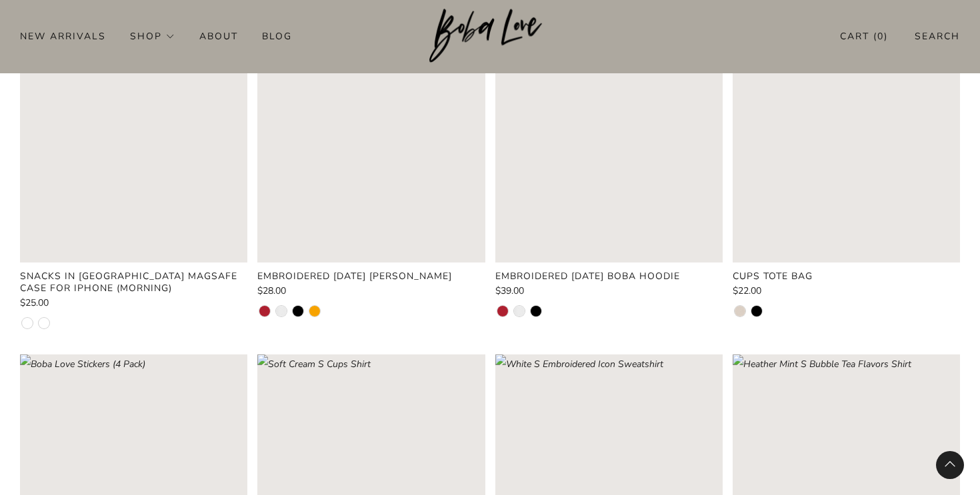  Describe the element at coordinates (153, 36) in the screenshot. I see `a: Shop` at that location.